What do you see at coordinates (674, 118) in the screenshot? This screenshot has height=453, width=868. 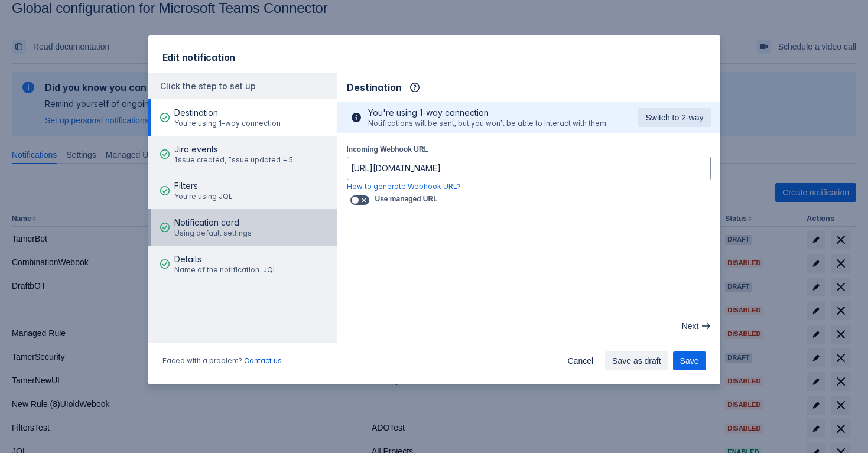 I see `span: Switch to 2-way` at bounding box center [674, 118].